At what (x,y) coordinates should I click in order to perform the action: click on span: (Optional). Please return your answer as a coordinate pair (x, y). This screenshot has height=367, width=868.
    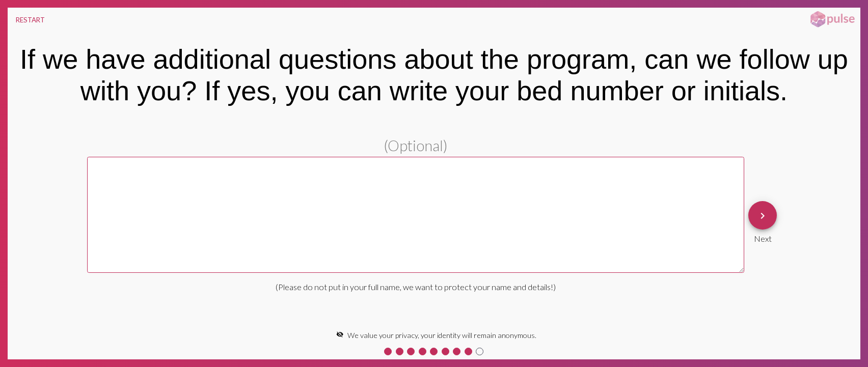
    Looking at the image, I should click on (415, 146).